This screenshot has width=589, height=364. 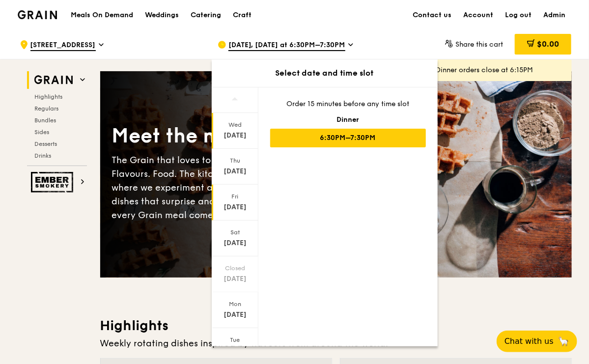 What do you see at coordinates (224, 136) in the screenshot?
I see `div: Meet the new Grain` at bounding box center [224, 136].